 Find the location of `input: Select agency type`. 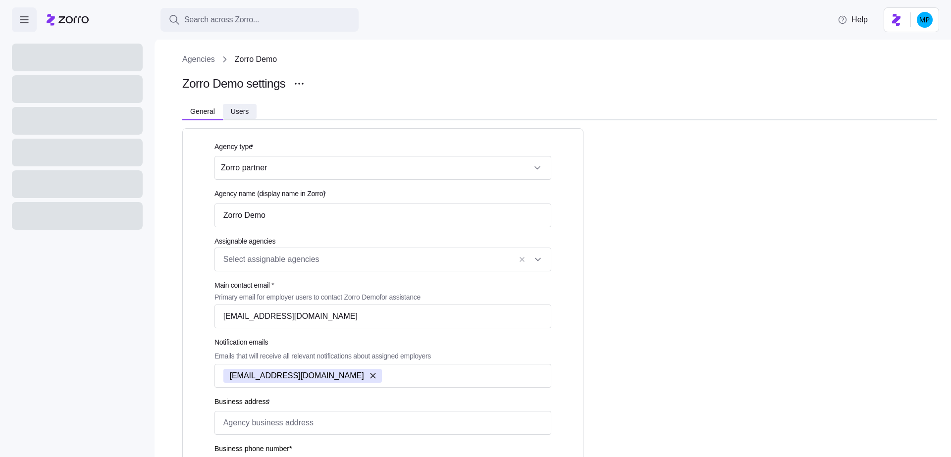

input: Select agency type is located at coordinates (383, 168).